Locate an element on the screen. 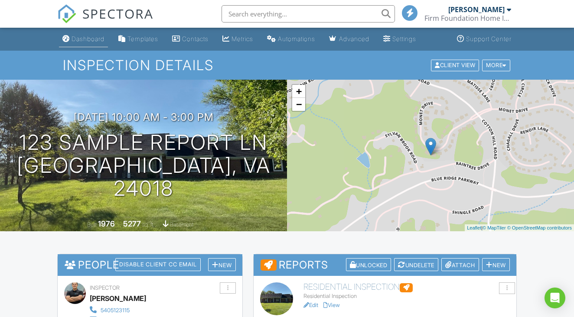  div: Open Intercom Messenger is located at coordinates (555, 298).